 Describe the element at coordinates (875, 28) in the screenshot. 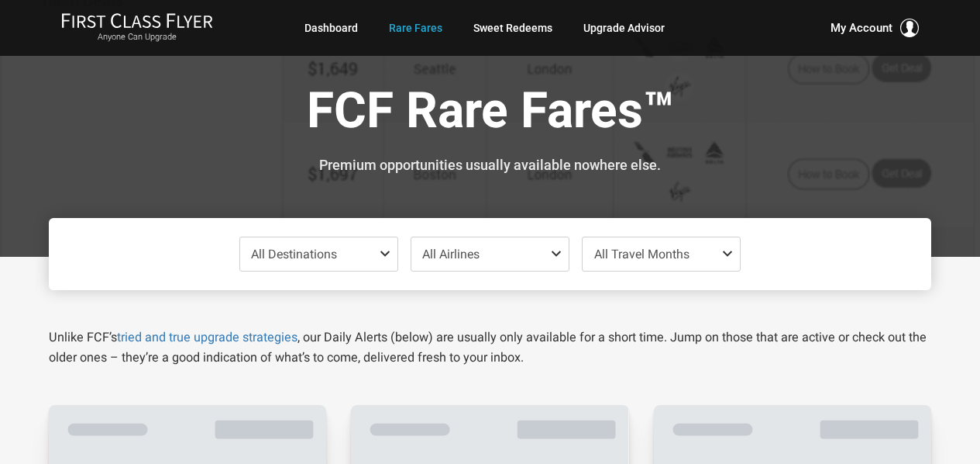

I see `button: My Account` at that location.